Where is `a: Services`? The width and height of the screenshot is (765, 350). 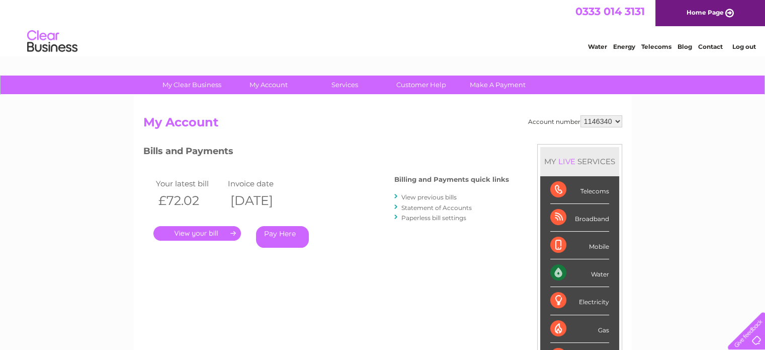 a: Services is located at coordinates (345, 84).